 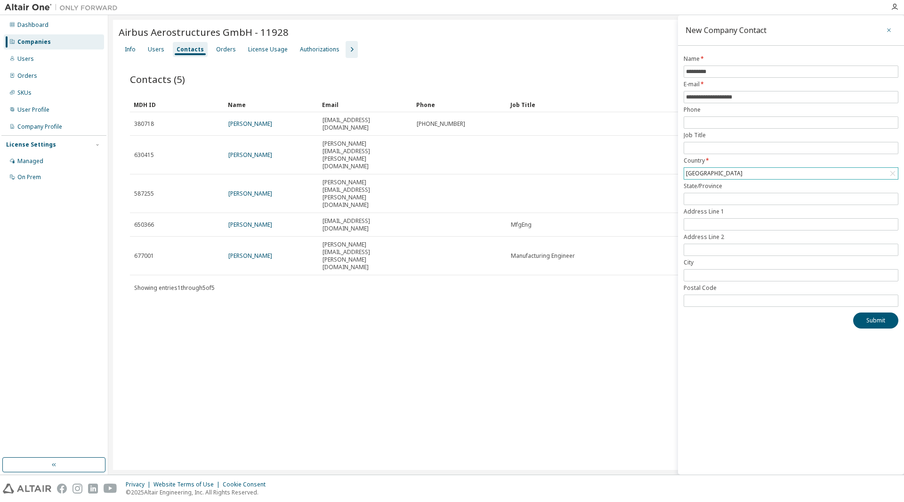 What do you see at coordinates (62, 488) in the screenshot?
I see `img: facebook.svg` at bounding box center [62, 488].